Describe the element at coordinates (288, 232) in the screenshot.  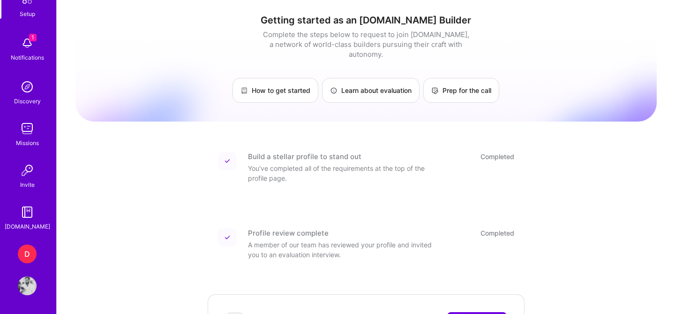
I see `div: Profile review complete` at that location.